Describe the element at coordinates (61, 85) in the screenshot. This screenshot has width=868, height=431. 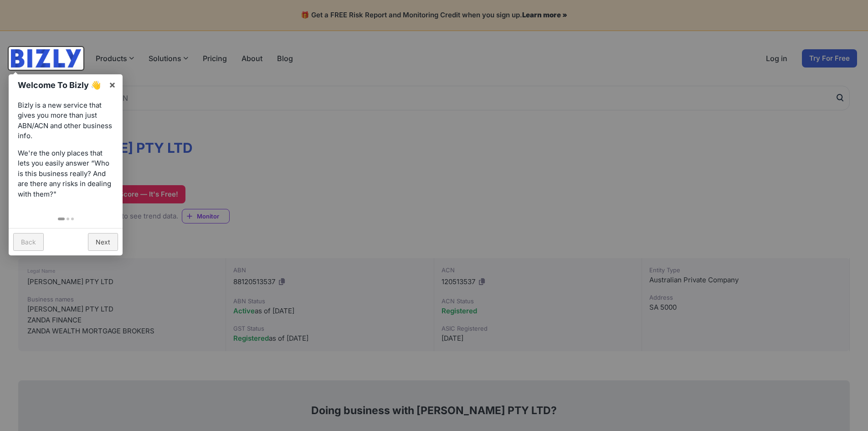
I see `h1: Welcome To Bizly 👋` at that location.